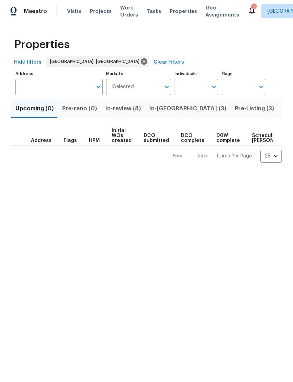  Describe the element at coordinates (101, 11) in the screenshot. I see `span: Projects` at that location.